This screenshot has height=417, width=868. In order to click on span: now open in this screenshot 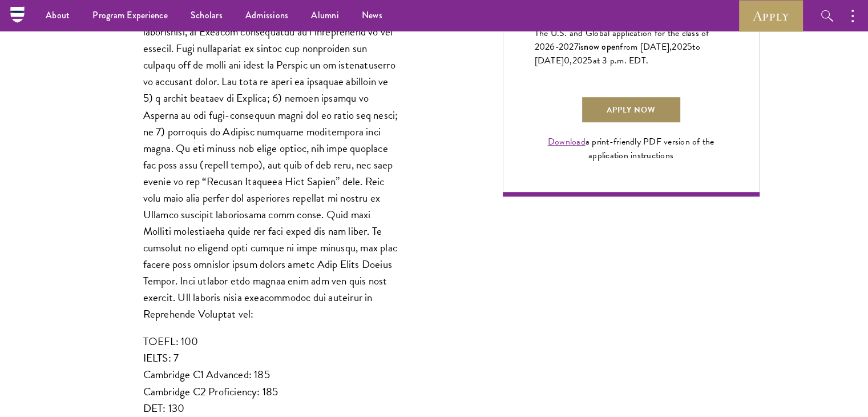, I will do `click(601, 46)`.